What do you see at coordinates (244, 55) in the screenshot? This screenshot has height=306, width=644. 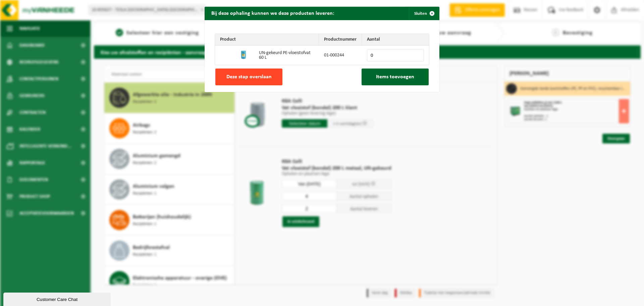 I see `img: 01-000244` at bounding box center [244, 55].